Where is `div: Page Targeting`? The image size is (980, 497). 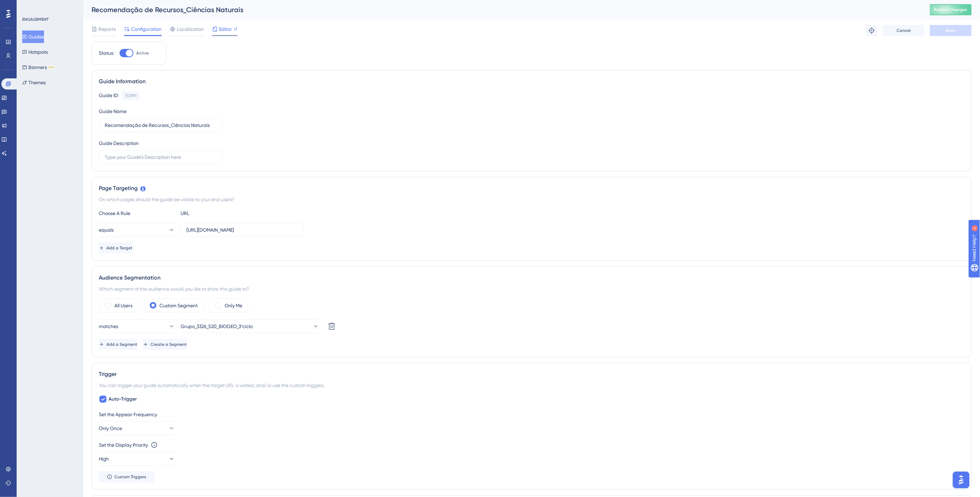 div: Page Targeting is located at coordinates (532, 188).